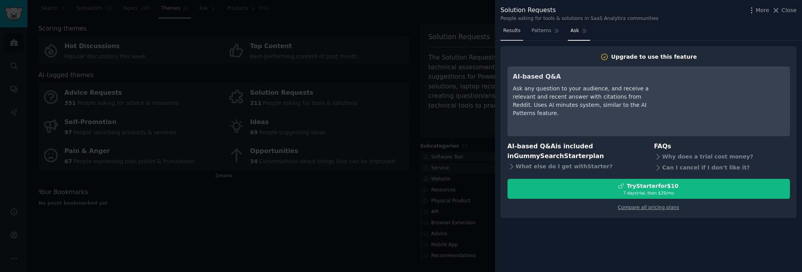 This screenshot has height=272, width=802. Describe the element at coordinates (653, 186) in the screenshot. I see `div: Try Starter for $10` at that location.